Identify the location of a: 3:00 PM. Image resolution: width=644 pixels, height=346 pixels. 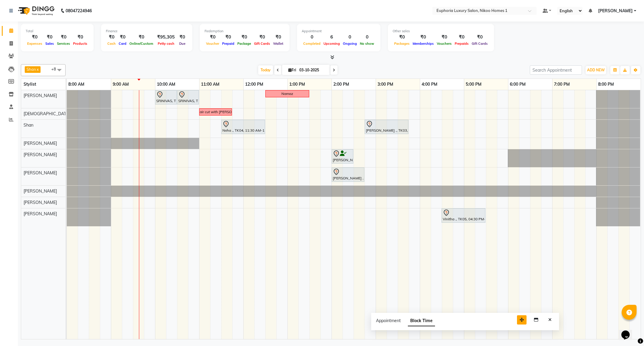
(385, 84).